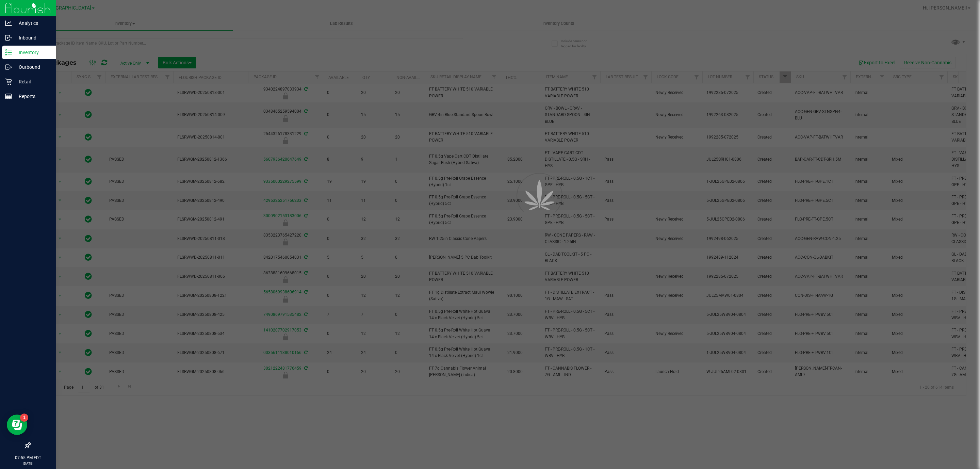 This screenshot has width=980, height=469. I want to click on span: 1, so click(4, 4).